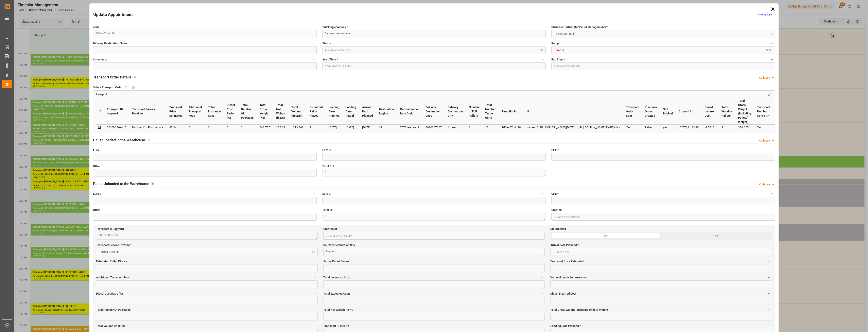 Image resolution: width=868 pixels, height=332 pixels. What do you see at coordinates (764, 184) in the screenshot?
I see `div: Collapse` at bounding box center [764, 184].